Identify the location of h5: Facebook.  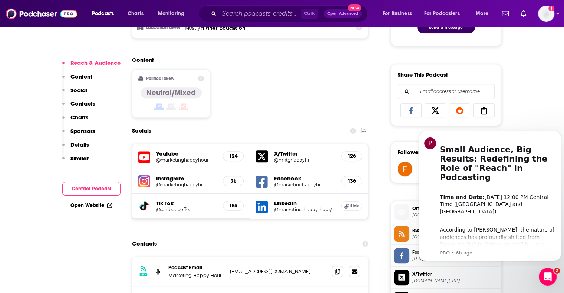
(304, 178).